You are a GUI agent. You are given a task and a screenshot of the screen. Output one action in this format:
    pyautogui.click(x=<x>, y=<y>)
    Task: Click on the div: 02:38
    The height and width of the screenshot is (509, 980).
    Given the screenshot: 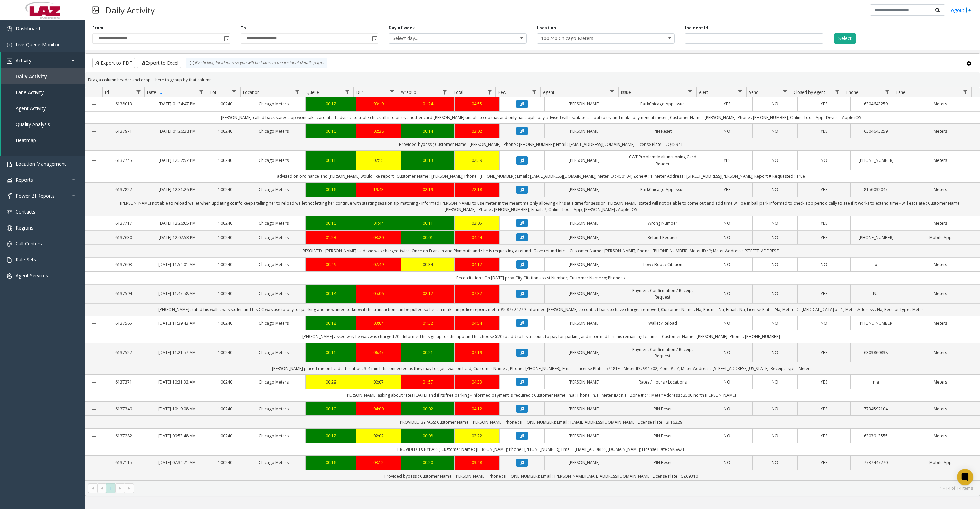 What is the action you would take?
    pyautogui.click(x=379, y=131)
    